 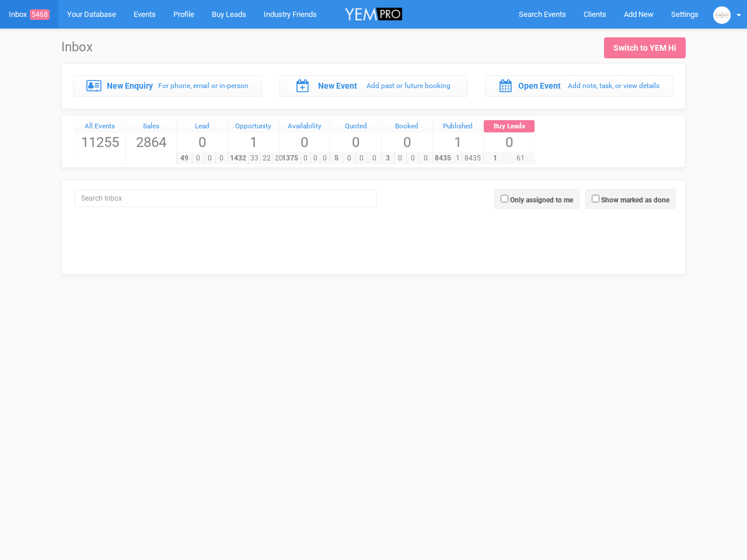 I want to click on a: Buy Leads, so click(x=509, y=127).